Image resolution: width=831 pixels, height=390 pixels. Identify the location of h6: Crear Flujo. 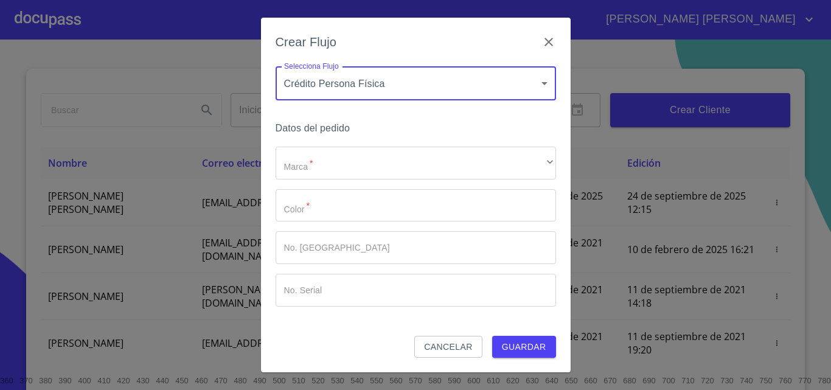
(306, 42).